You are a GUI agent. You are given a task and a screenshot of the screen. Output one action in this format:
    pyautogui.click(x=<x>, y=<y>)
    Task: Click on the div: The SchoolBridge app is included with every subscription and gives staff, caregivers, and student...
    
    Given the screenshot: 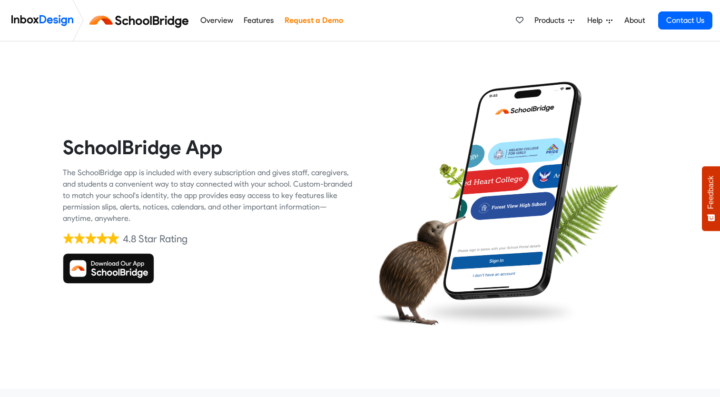 What is the action you would take?
    pyautogui.click(x=208, y=196)
    